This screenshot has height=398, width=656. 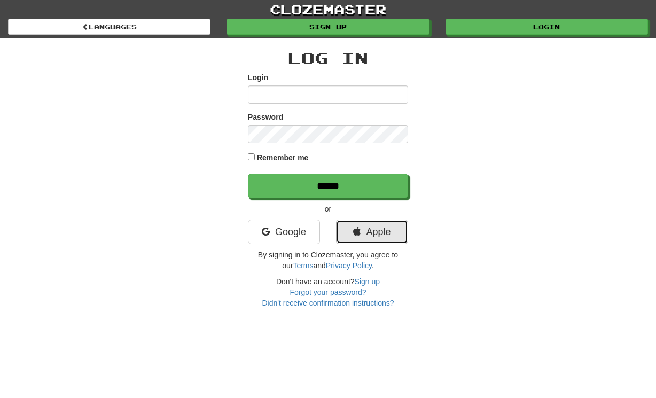 I want to click on a: Didn't receive confirmation instructions?, so click(x=327, y=303).